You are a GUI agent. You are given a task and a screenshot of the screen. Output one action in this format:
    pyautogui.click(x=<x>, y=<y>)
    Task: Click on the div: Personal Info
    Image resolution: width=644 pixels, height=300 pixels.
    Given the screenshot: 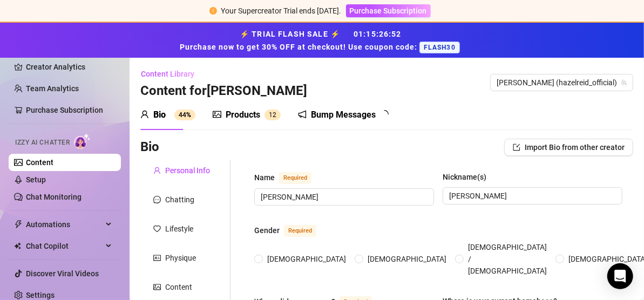 What is the action you would take?
    pyautogui.click(x=187, y=171)
    